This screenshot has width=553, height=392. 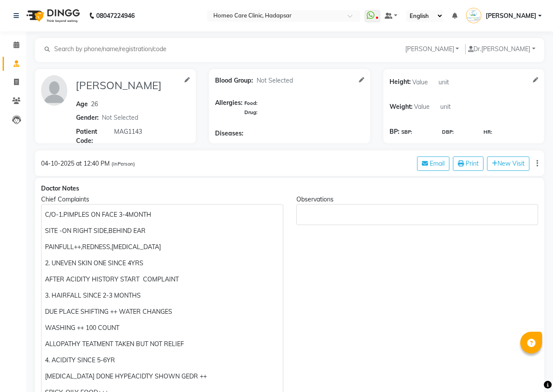 I want to click on input: Patient Code, so click(x=147, y=131).